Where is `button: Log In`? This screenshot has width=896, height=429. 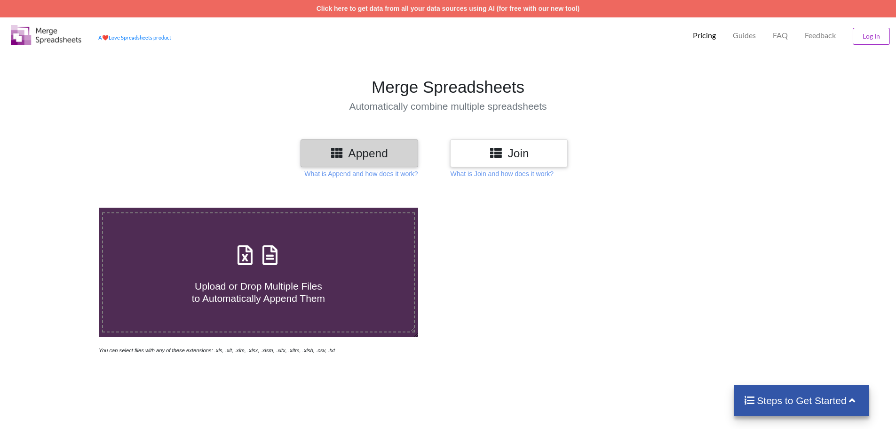 button: Log In is located at coordinates (871, 36).